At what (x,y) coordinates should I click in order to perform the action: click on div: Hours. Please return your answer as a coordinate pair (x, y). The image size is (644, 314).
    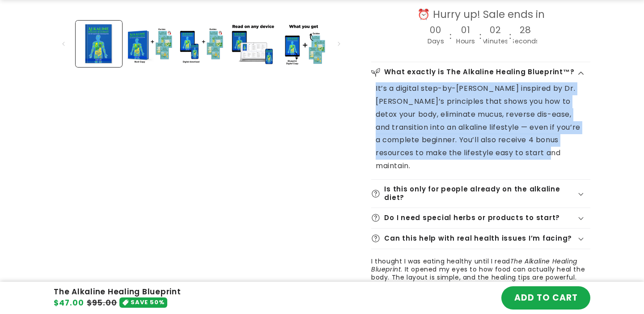
    Looking at the image, I should click on (466, 41).